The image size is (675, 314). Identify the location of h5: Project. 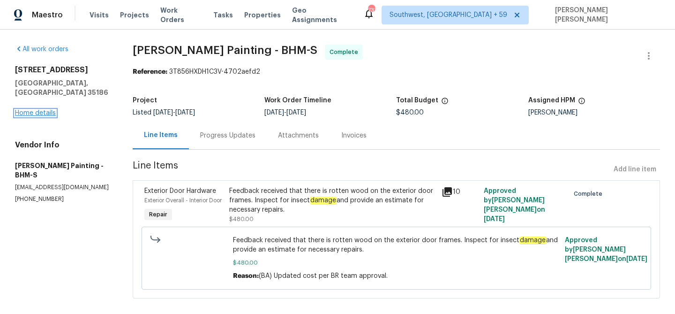
(145, 100).